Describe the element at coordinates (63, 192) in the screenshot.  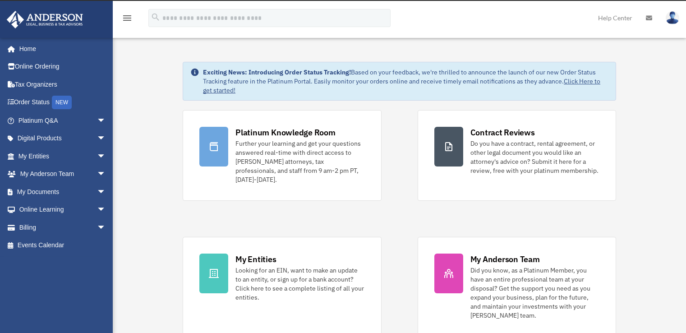
I see `a: My Documentsarrow_drop_down` at that location.